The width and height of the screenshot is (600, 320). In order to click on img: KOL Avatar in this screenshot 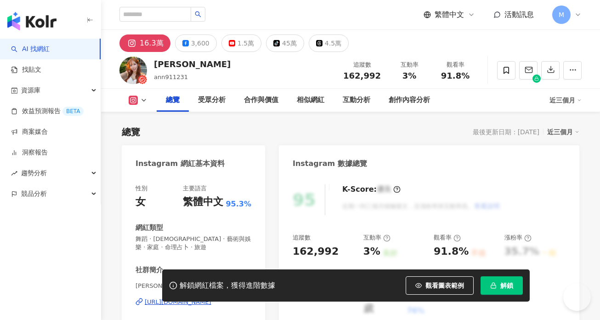, I will do `click(133, 70)`.